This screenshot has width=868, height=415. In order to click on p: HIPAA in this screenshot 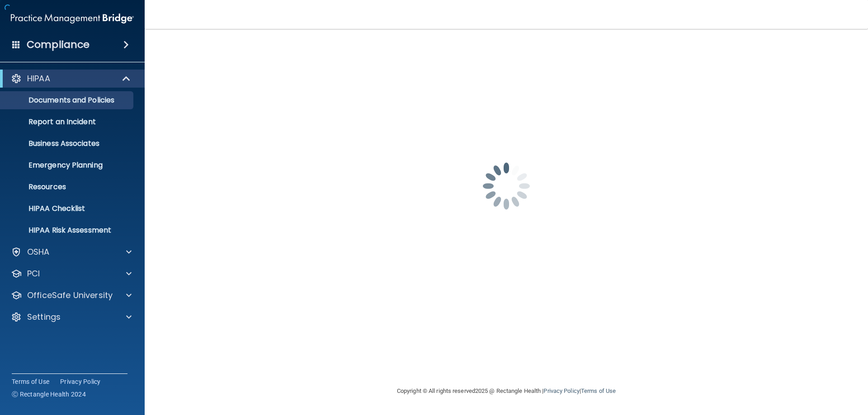, I will do `click(38, 78)`.